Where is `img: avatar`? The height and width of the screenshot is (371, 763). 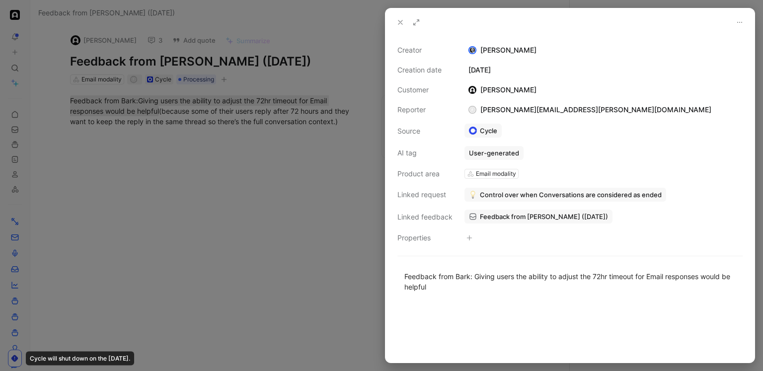 img: avatar is located at coordinates (472, 50).